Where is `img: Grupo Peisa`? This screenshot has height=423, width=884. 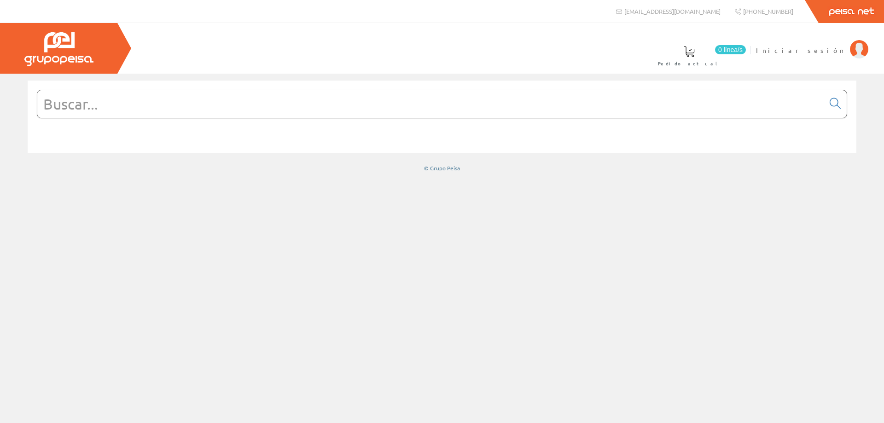
img: Grupo Peisa is located at coordinates (59, 49).